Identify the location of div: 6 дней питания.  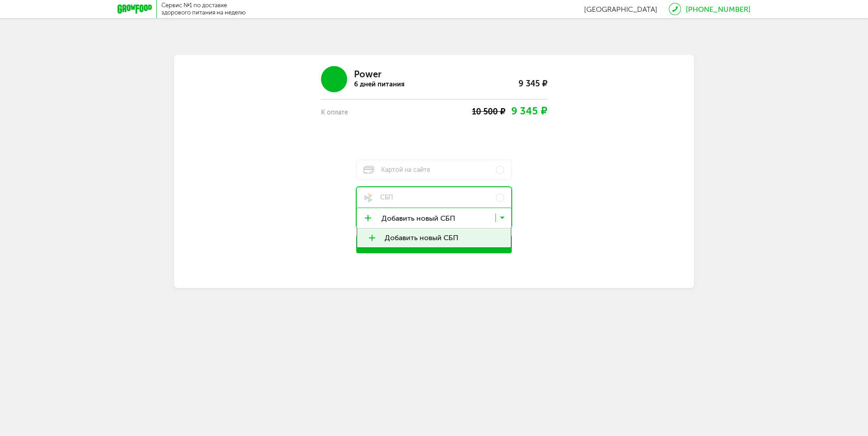
(379, 84).